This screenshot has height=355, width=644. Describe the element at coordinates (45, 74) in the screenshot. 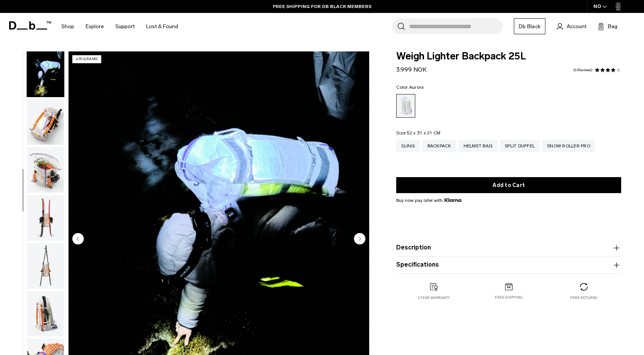

I see `img: Weigh Lighter Backpack 25L Aurora` at that location.